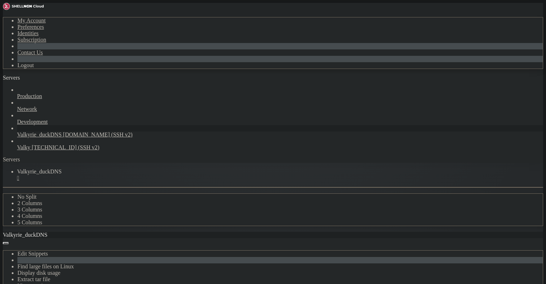  I want to click on a: My Account, so click(32, 20).